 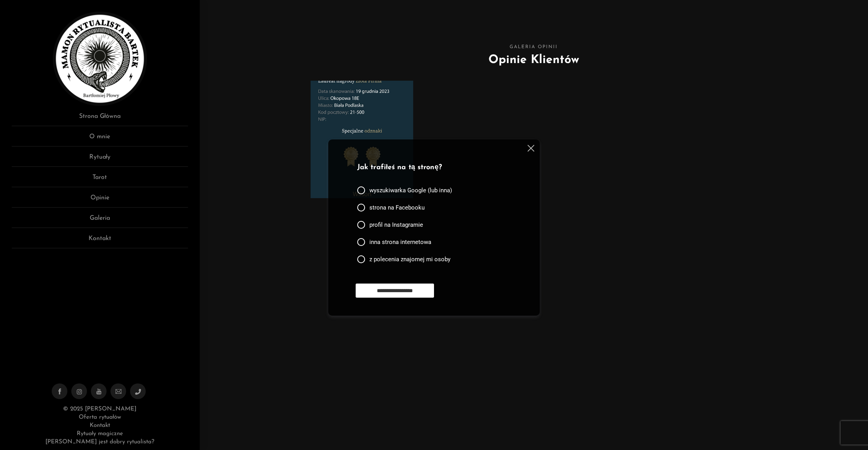 I want to click on p: Jak trafiłeś na tą stronę?, so click(x=432, y=167).